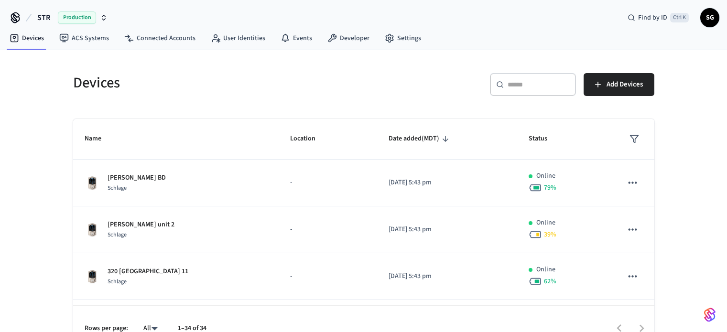  What do you see at coordinates (215, 83) in the screenshot?
I see `h5: Devices` at bounding box center [215, 83].